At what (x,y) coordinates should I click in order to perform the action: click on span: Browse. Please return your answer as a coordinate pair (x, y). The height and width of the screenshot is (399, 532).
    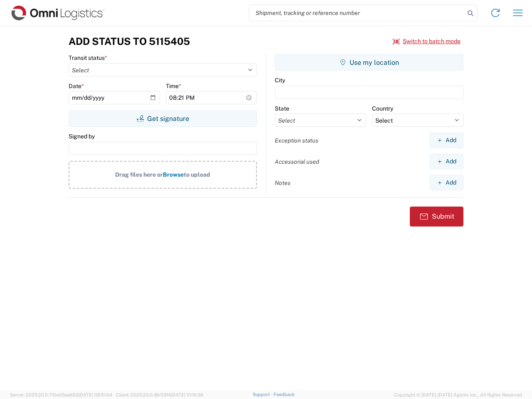
    Looking at the image, I should click on (173, 175).